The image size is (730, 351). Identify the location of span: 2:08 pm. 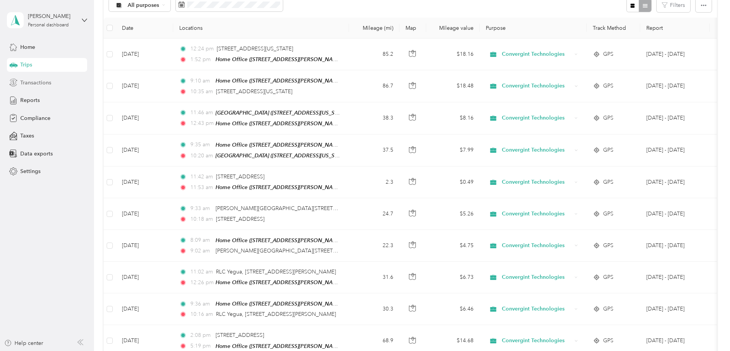
(201, 335).